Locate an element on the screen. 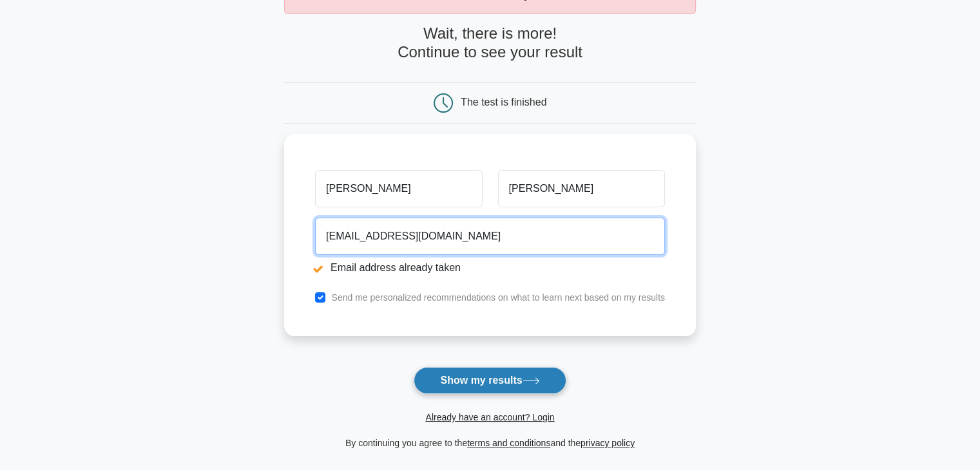 This screenshot has height=470, width=980. div: By continuing you agree to the and the is located at coordinates (489, 443).